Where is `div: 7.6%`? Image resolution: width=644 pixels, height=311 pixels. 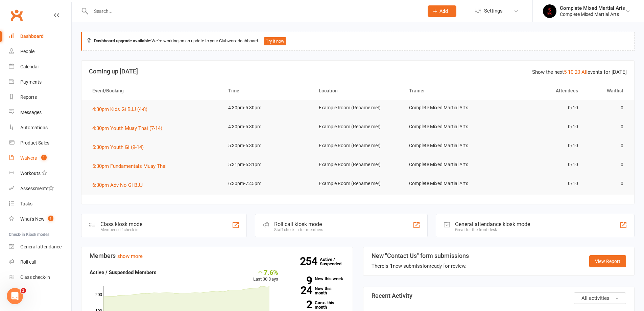
div: 7.6% is located at coordinates (266, 272).